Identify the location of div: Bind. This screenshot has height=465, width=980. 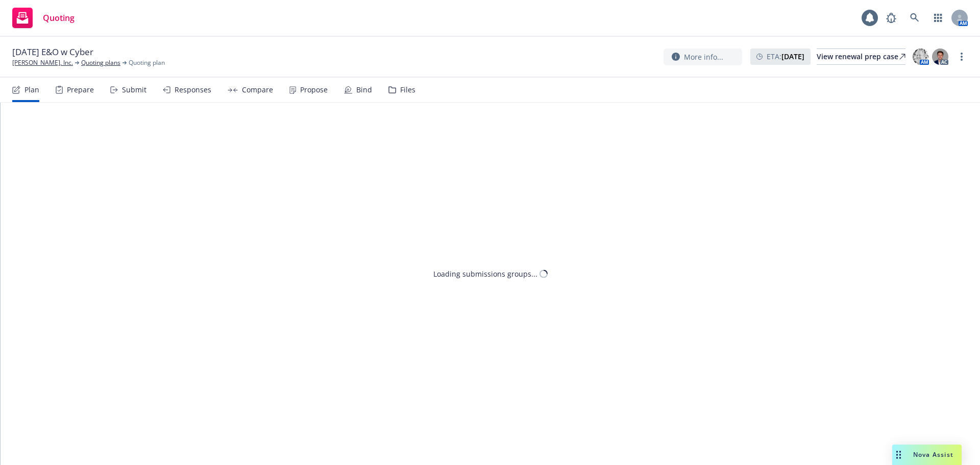
(364, 90).